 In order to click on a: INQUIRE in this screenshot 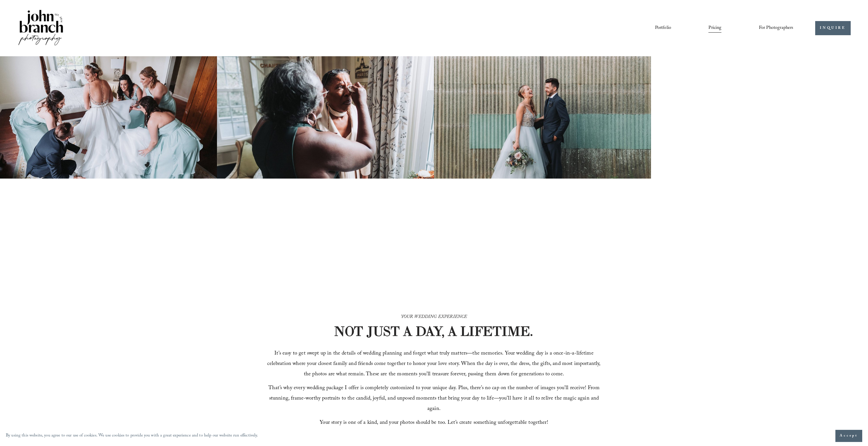, I will do `click(833, 28)`.